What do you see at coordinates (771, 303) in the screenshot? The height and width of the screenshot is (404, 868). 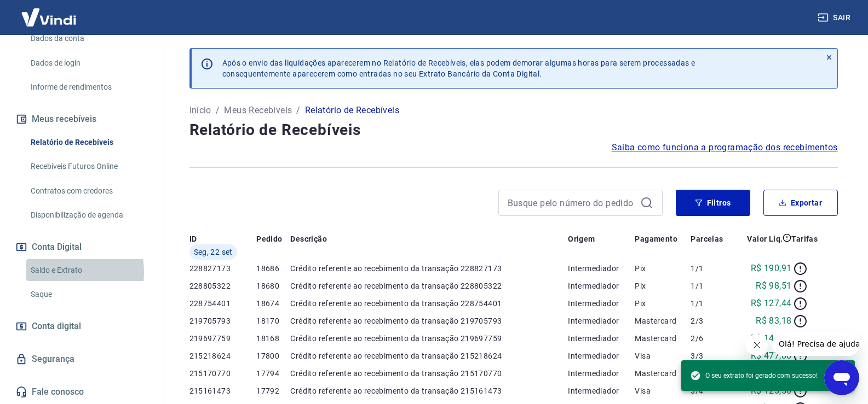 I see `p: R$ 127,44` at bounding box center [771, 303].